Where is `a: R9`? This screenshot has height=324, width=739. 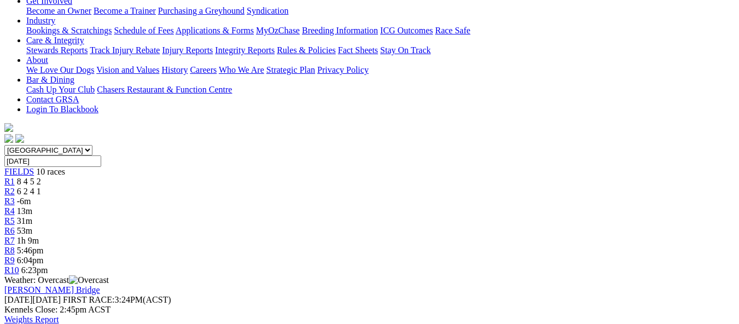 a: R9 is located at coordinates (9, 260).